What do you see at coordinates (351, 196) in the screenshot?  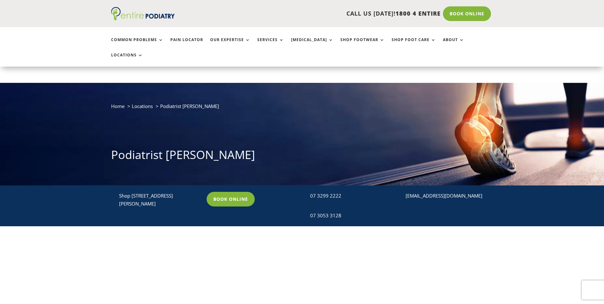 I see `div: 07 3299 2222` at bounding box center [351, 196].